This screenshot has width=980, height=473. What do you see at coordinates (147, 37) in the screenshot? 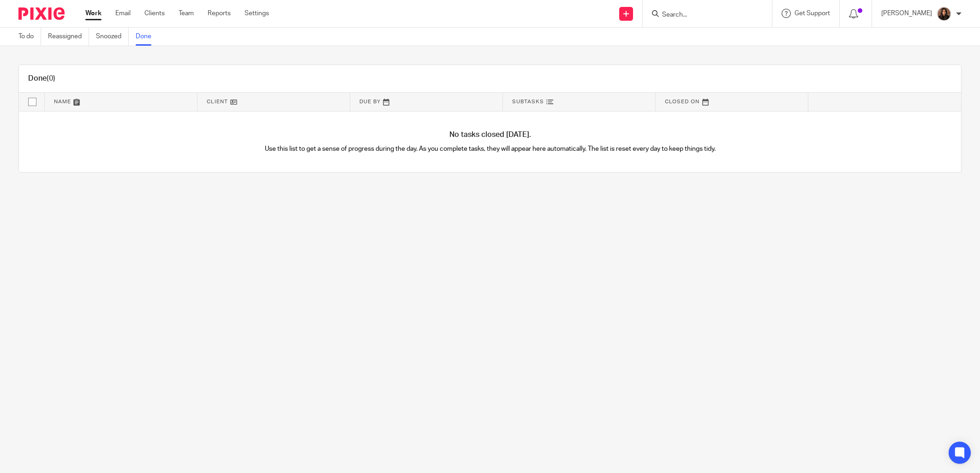
I see `a: Done` at bounding box center [147, 37].